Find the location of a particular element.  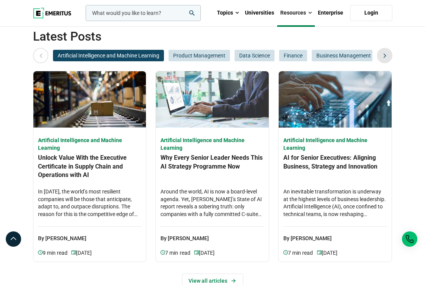

span: Data Science is located at coordinates (254, 56).